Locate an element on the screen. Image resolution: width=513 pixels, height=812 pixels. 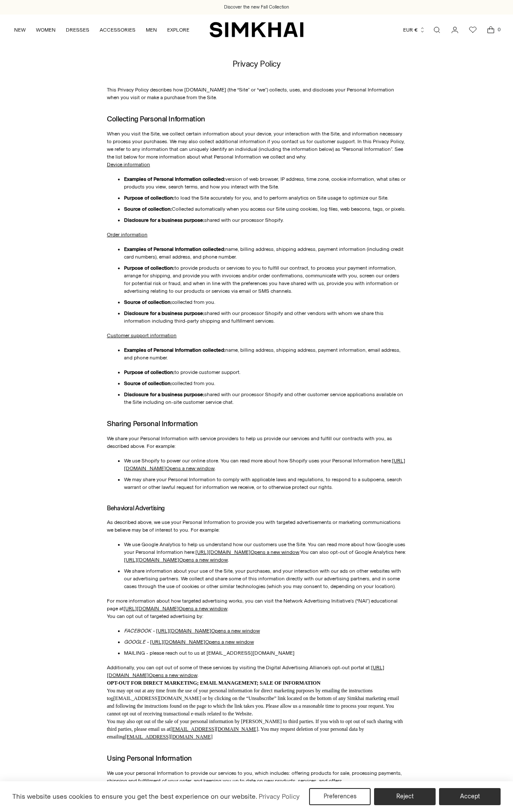
li: to provide products or services to you to fulfill our contract, to process your payment informati... is located at coordinates (266, 279).